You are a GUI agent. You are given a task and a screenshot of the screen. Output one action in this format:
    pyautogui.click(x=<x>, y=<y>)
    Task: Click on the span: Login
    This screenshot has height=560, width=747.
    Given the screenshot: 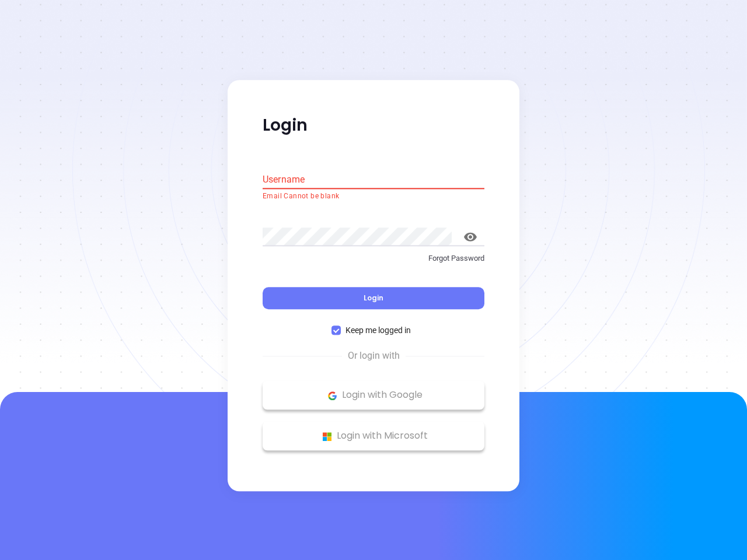 What is the action you would take?
    pyautogui.click(x=373, y=298)
    